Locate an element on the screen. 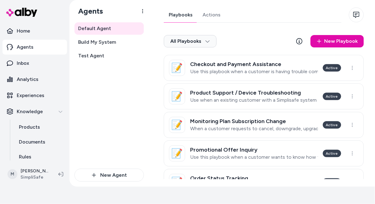  a: 📝Checkout and Payment AssistanceUse this playbook when a customer is having trouble completing th... is located at coordinates (264, 68).